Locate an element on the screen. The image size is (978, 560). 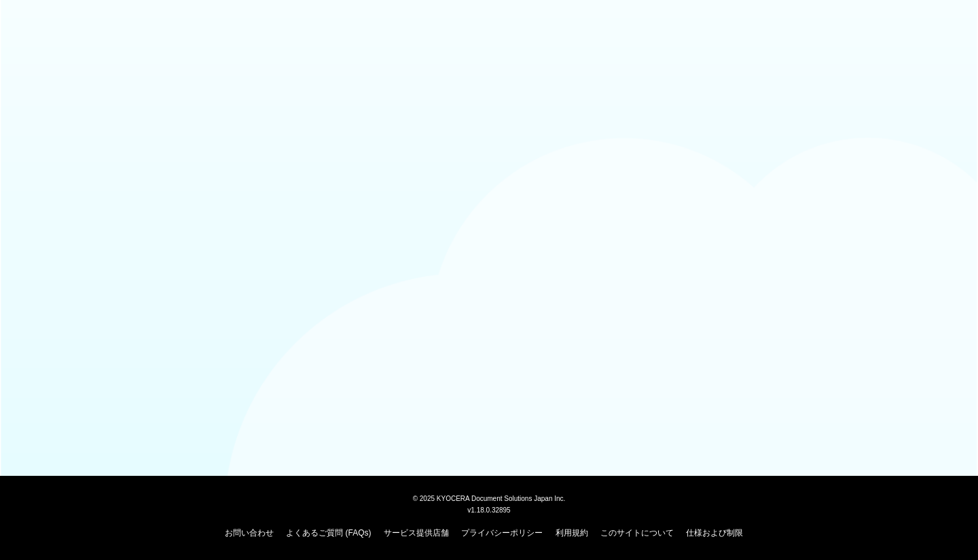
a: プライバシーポリシー is located at coordinates (502, 532).